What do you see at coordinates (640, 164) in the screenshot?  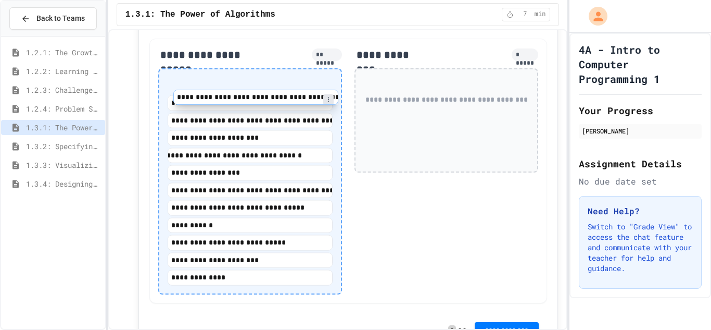 I see `h2: Assignment Details` at bounding box center [640, 164].